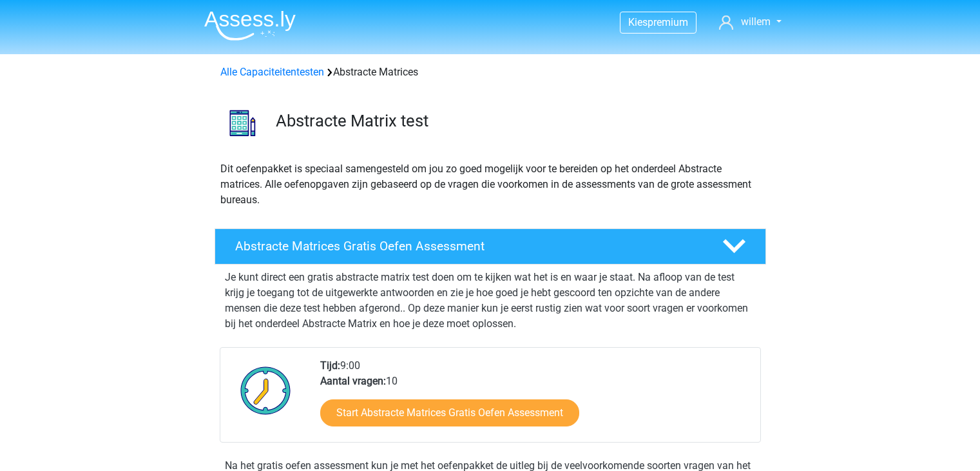 This screenshot has width=980, height=471. I want to click on p: Je kunt direct een gratis abstracte matrix test doen om te kijken wat het is en waar je staat. Na..., so click(491, 301).